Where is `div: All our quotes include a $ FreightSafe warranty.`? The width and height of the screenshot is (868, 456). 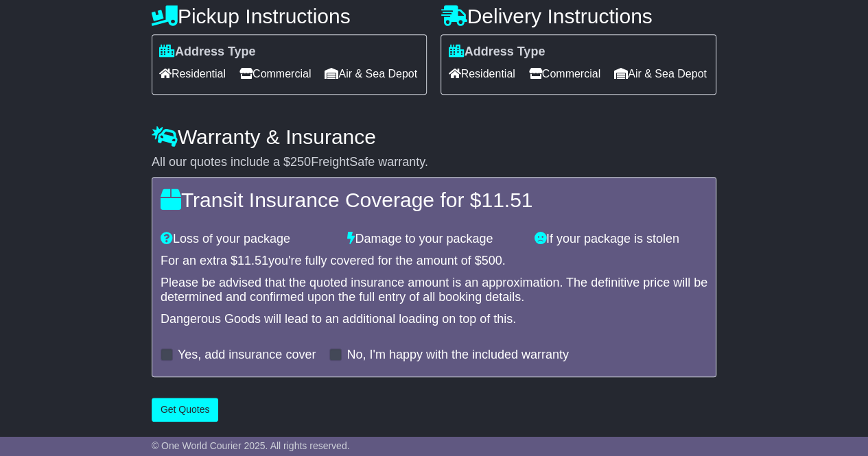 div: All our quotes include a $ FreightSafe warranty. is located at coordinates (434, 163).